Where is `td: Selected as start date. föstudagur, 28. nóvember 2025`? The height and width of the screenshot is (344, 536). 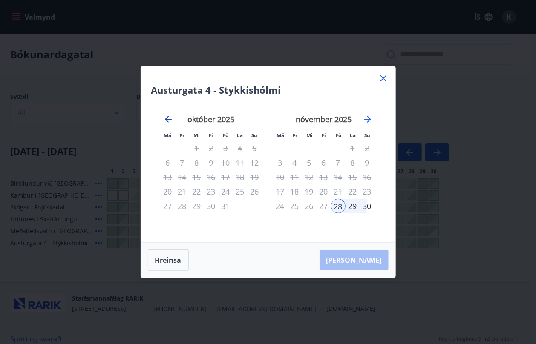 td: Selected as start date. föstudagur, 28. nóvember 2025 is located at coordinates (338, 206).